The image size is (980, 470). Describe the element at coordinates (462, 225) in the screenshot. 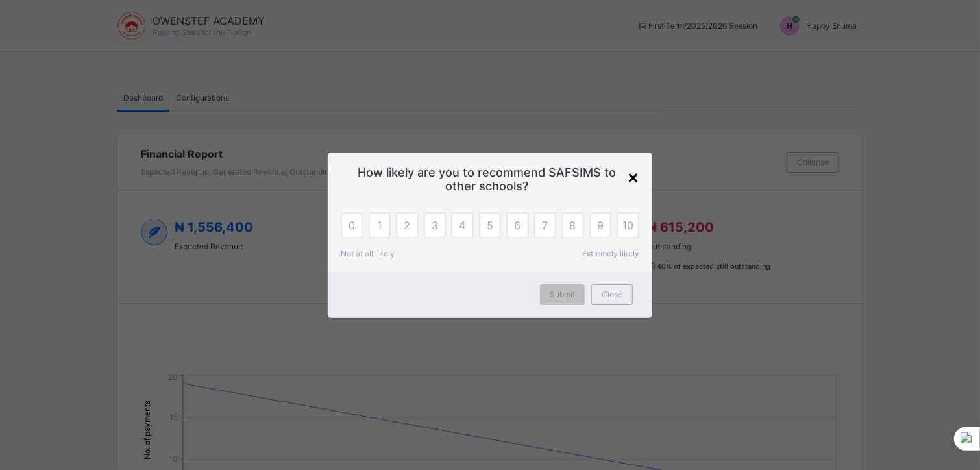

I see `span: 4` at that location.